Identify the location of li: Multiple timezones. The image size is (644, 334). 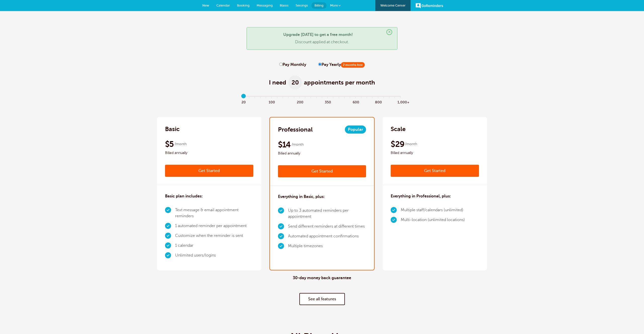
(327, 246).